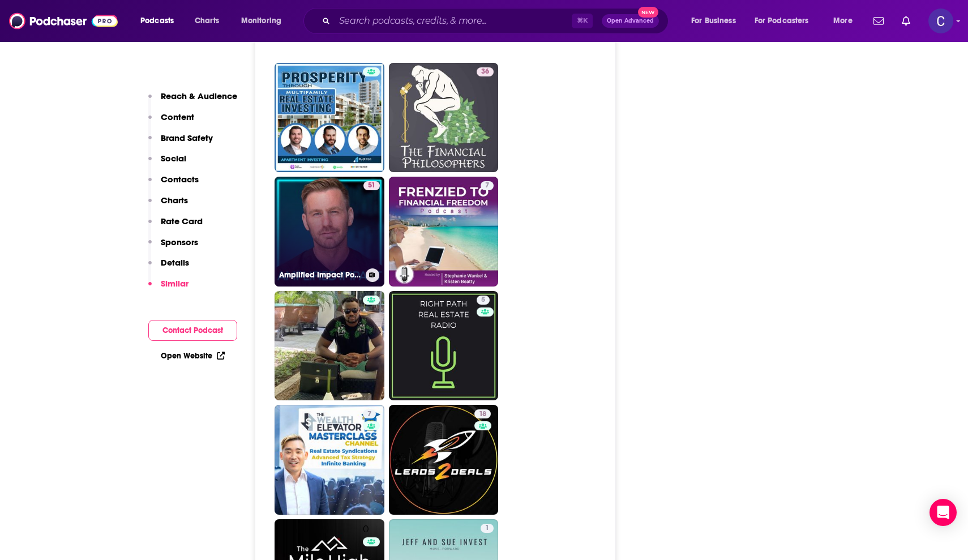 This screenshot has width=968, height=560. Describe the element at coordinates (497, 21) in the screenshot. I see `div: Search podcasts, credits, & more...` at that location.